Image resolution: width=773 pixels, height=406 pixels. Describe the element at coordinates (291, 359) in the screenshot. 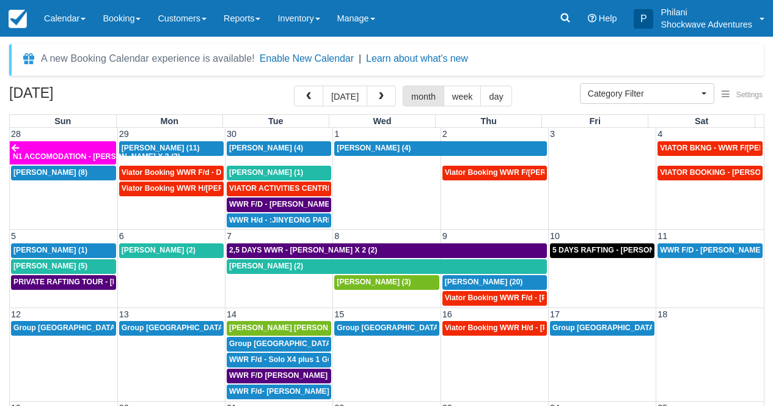

I see `span: WWR F/d - Solo X4 plus 1 Guide (4)` at that location.